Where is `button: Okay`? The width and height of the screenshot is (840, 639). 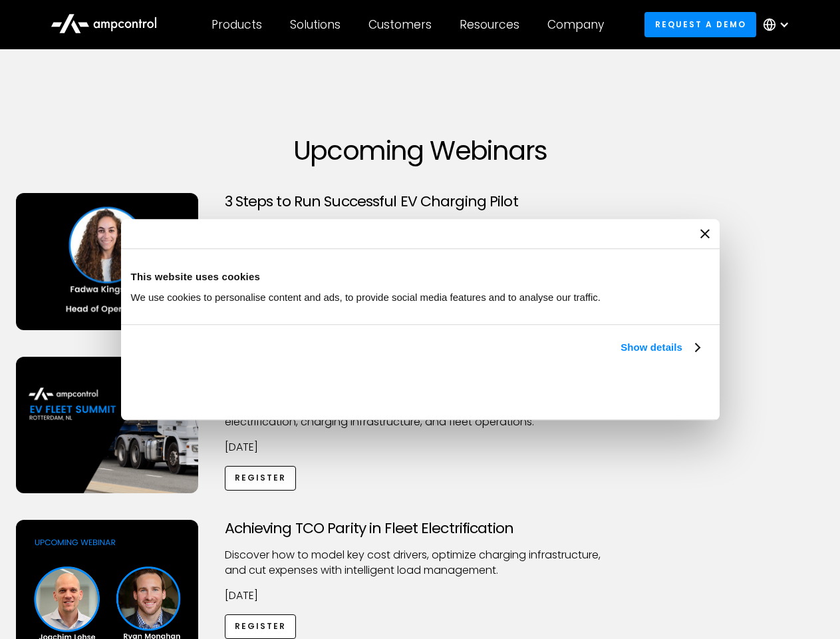 button: Okay is located at coordinates (608, 390).